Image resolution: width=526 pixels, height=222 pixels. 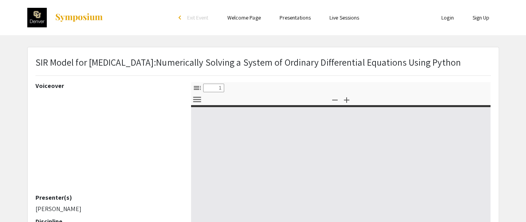 What do you see at coordinates (198, 18) in the screenshot?
I see `span: Exit Event` at bounding box center [198, 18].